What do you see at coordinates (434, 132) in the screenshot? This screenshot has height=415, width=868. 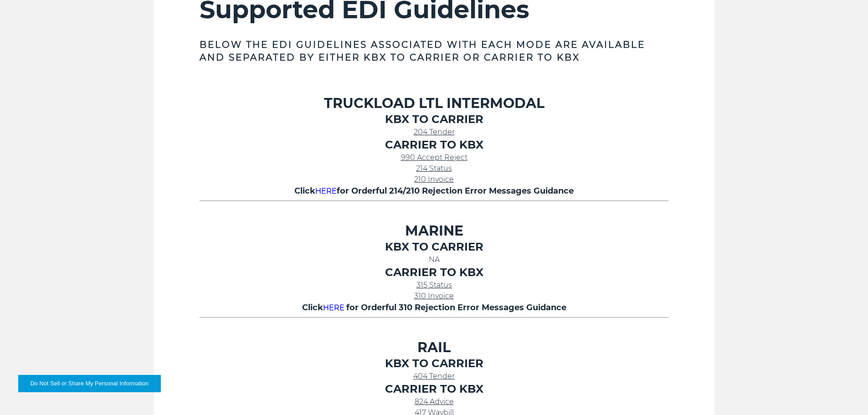 I see `a: 204 Tender` at bounding box center [434, 132].